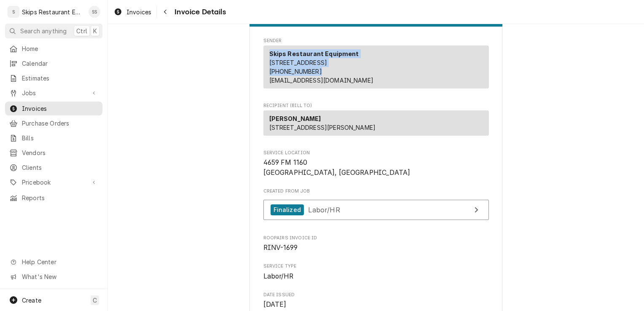 This screenshot has width=644, height=311. I want to click on button: Search anythingCtrlK, so click(53, 31).